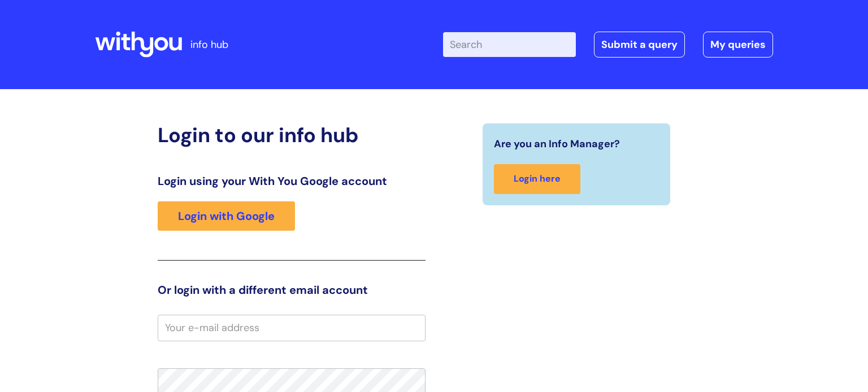 This screenshot has width=868, height=392. Describe the element at coordinates (226, 216) in the screenshot. I see `a: Login with Google` at that location.